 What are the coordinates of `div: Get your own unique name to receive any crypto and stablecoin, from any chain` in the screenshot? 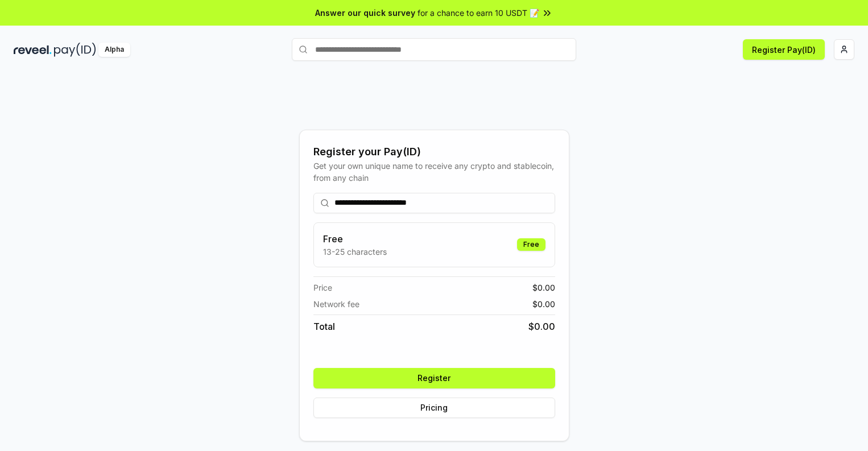 It's located at (434, 172).